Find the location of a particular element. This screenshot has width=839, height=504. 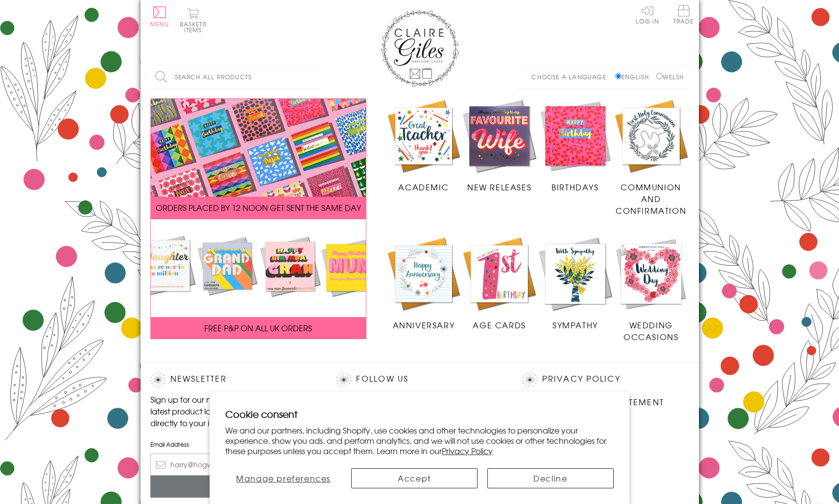

span: ORDERS PLACED BY 12 NOON GET SENT THE SAME DAY is located at coordinates (258, 207).